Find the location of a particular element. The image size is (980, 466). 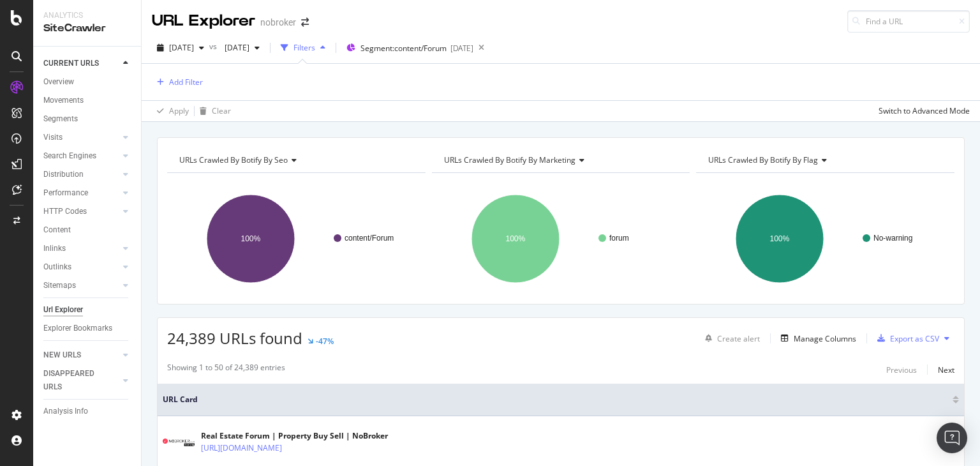

a: HTTP Codes is located at coordinates (81, 211).